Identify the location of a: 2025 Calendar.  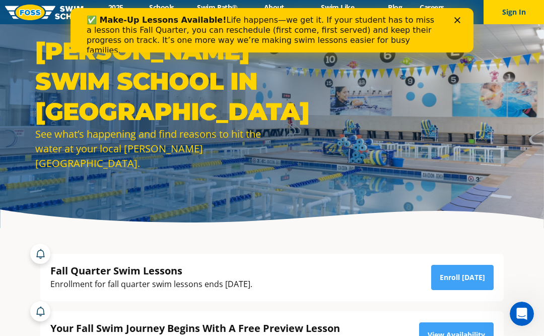
(116, 12).